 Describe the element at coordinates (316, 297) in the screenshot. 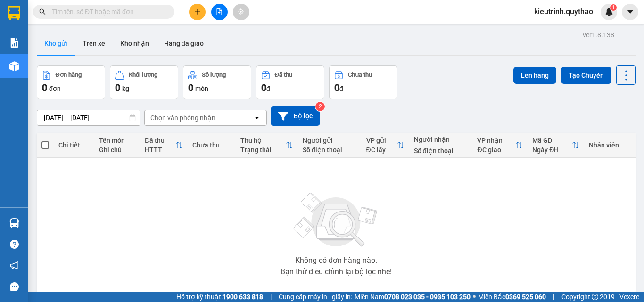

I see `span: Cung cấp máy in - giấy in:` at that location.